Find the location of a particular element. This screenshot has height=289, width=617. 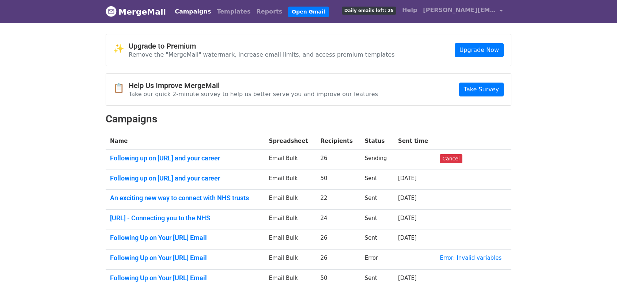

a: MergeMail is located at coordinates (136, 12).